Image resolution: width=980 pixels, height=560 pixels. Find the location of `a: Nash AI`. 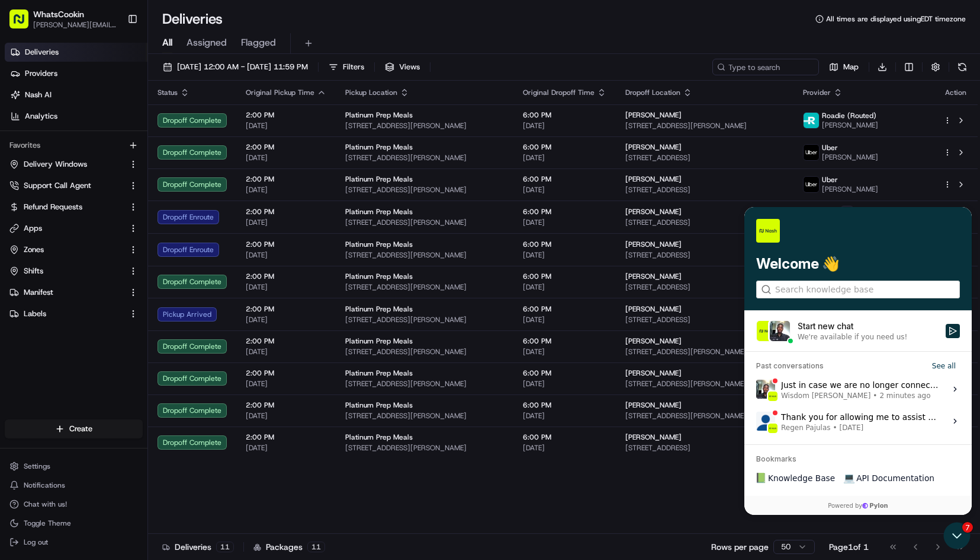

a: Nash AI is located at coordinates (76, 95).